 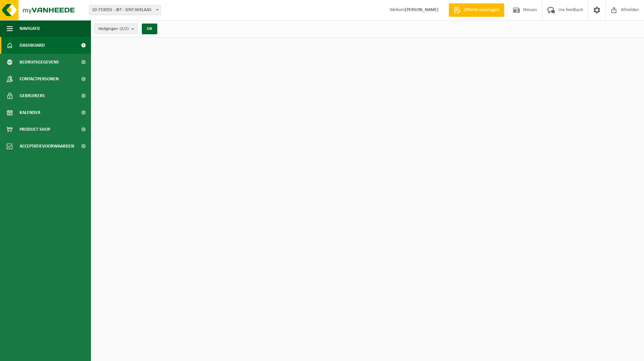 What do you see at coordinates (47, 146) in the screenshot?
I see `span: Acceptatievoorwaarden` at bounding box center [47, 146].